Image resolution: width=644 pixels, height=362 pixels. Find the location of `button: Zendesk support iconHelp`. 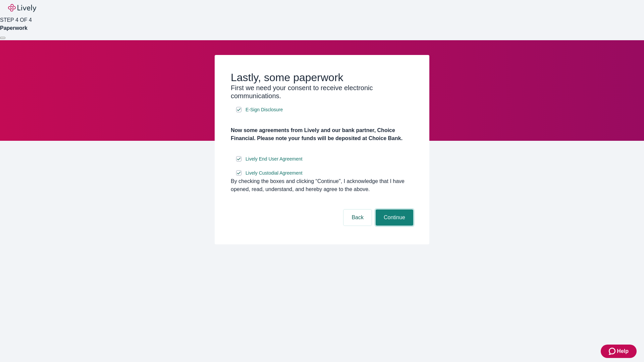

button: Zendesk support iconHelp is located at coordinates (618, 352).